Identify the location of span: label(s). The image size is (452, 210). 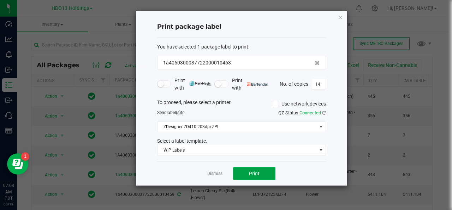
(174, 112).